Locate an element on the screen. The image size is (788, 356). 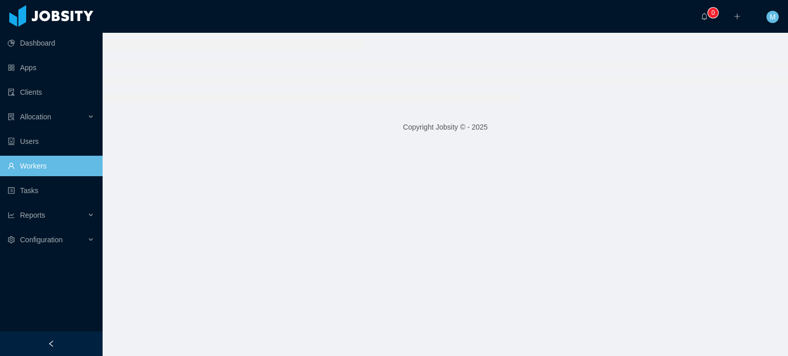
i: icon: setting is located at coordinates (11, 240).